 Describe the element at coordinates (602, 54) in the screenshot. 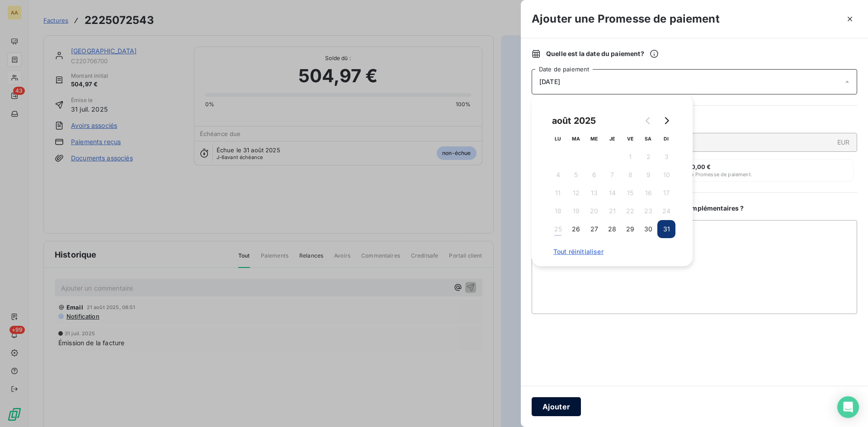

I see `span: Quelle est la date du paiement ?` at that location.